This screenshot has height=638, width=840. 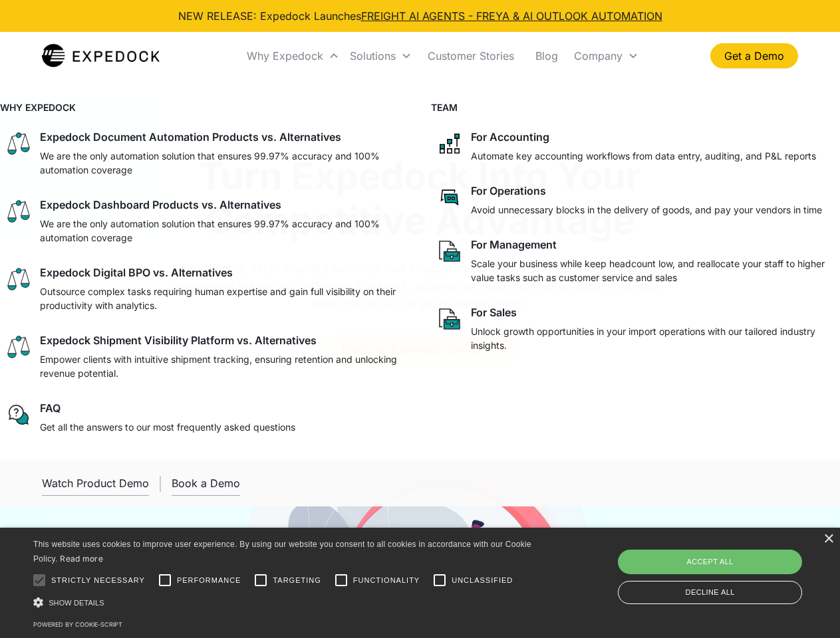 I want to click on a: Get a Demo, so click(x=754, y=55).